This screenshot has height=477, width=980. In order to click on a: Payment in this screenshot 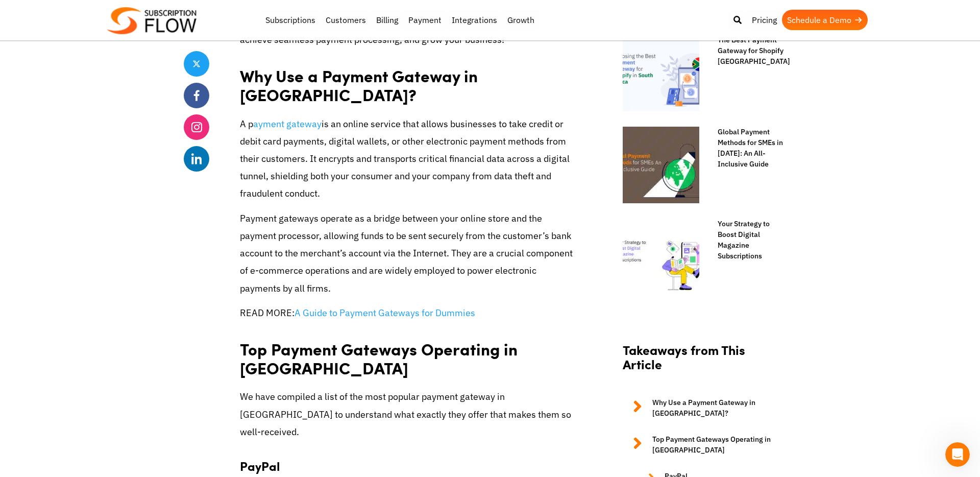, I will do `click(425, 20)`.